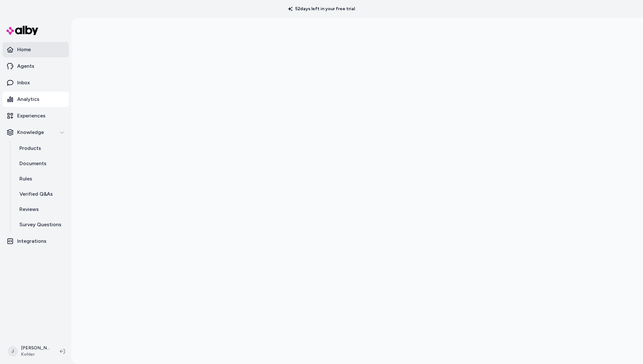 Image resolution: width=643 pixels, height=364 pixels. Describe the element at coordinates (22, 30) in the screenshot. I see `img: alby Logo` at that location.